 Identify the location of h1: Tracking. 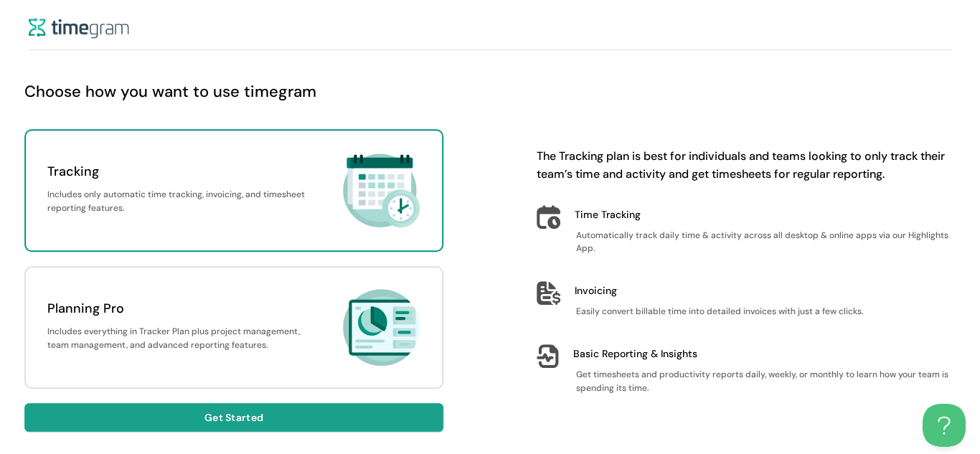
(183, 172).